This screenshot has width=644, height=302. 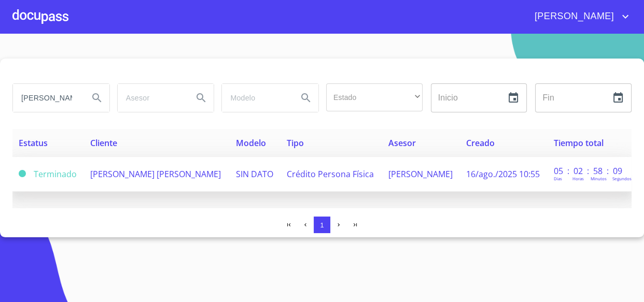 I want to click on span: Cliente, so click(x=104, y=143).